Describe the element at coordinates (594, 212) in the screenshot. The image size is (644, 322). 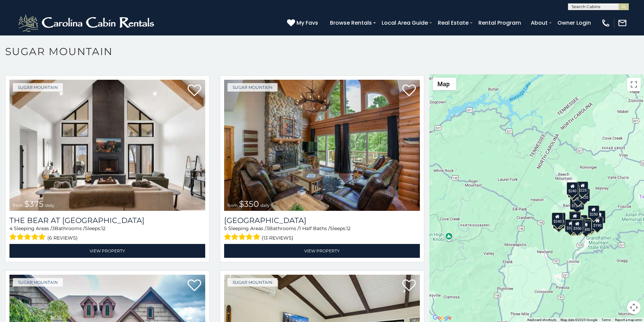
I see `div: $250` at that location.